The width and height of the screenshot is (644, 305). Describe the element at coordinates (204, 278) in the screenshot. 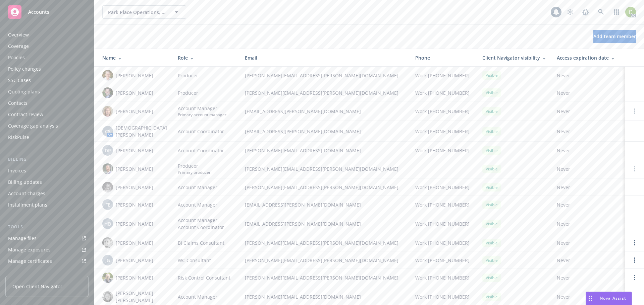

I see `span: Risk Control Consultant` at that location.